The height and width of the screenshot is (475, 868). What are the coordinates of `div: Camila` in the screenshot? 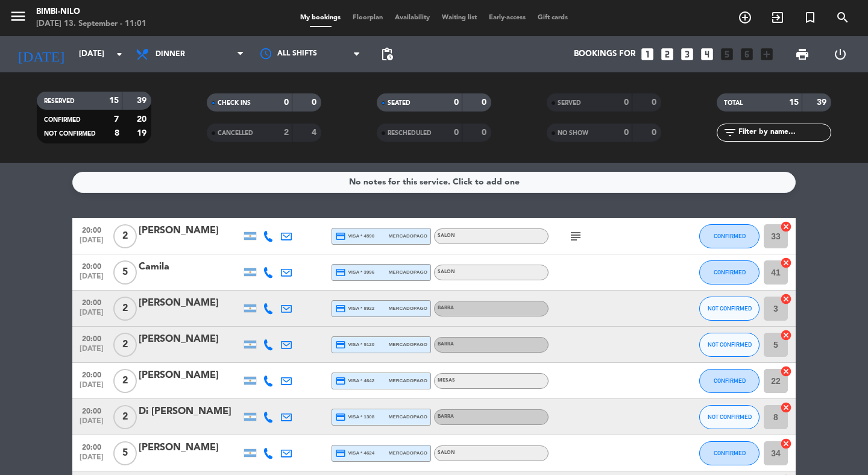 It's located at (190, 267).